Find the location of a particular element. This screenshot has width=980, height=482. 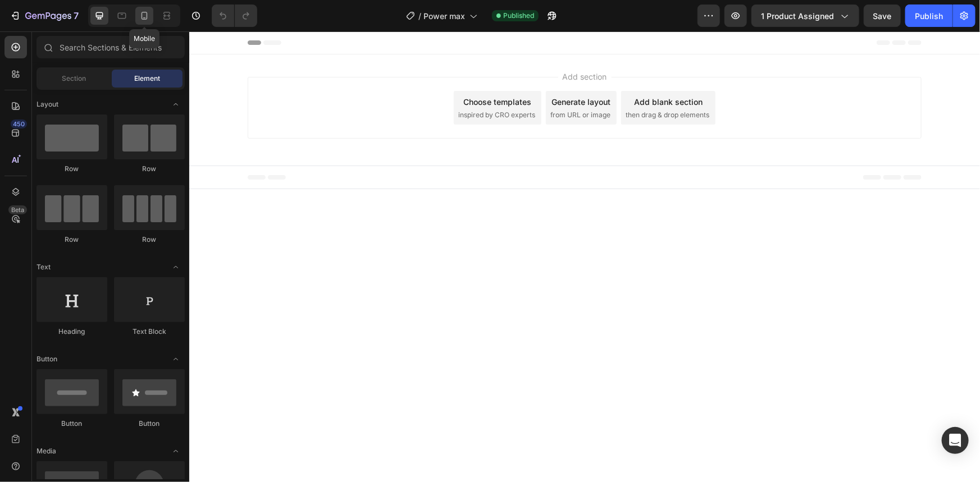

span: Layout is located at coordinates (47, 104).